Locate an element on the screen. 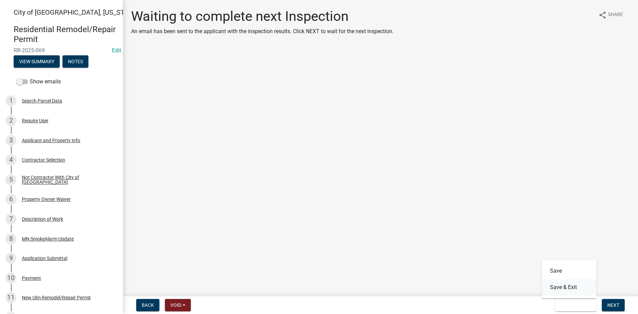 Image resolution: width=638 pixels, height=314 pixels. h1: Waiting to complete next Inspection is located at coordinates (262, 16).